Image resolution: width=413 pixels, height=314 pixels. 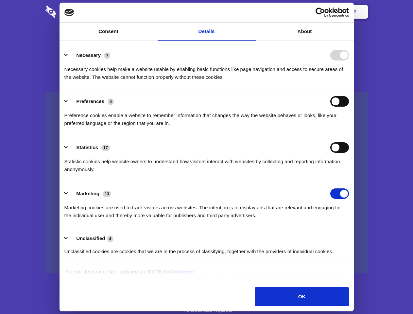 What do you see at coordinates (207, 117) in the screenshot?
I see `div: Preference cookies enable a website to remember information that changes the way the website beha...` at bounding box center [207, 117].